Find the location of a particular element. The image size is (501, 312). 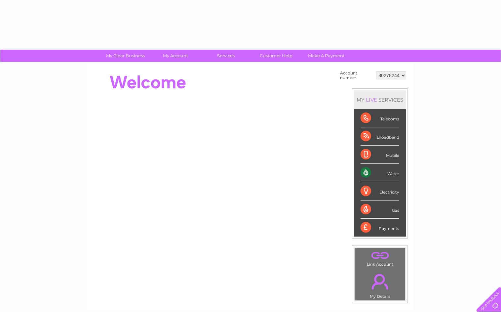

td: Account number is located at coordinates (356, 75).